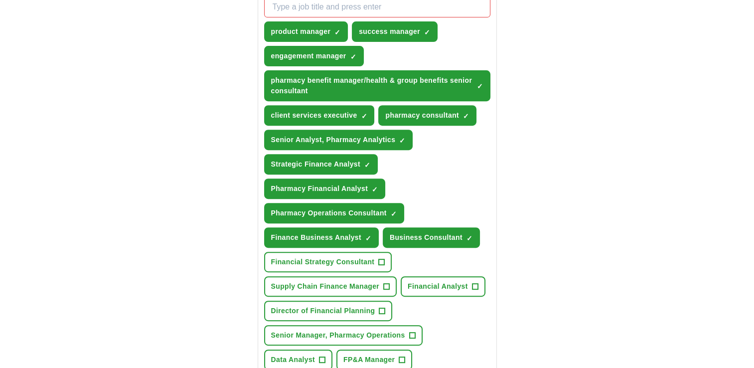 The image size is (754, 368). I want to click on span: Financial Analyst, so click(437, 286).